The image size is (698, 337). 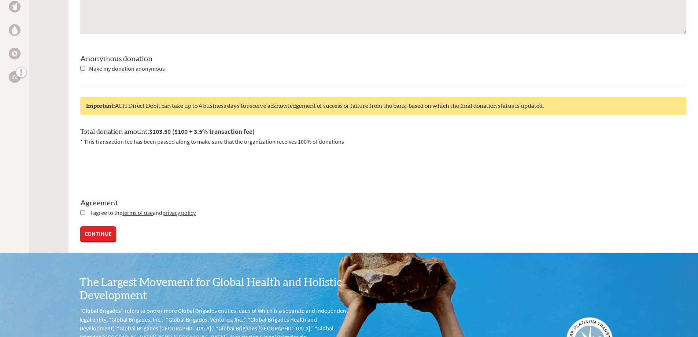 I want to click on img: Public Health, so click(x=15, y=7).